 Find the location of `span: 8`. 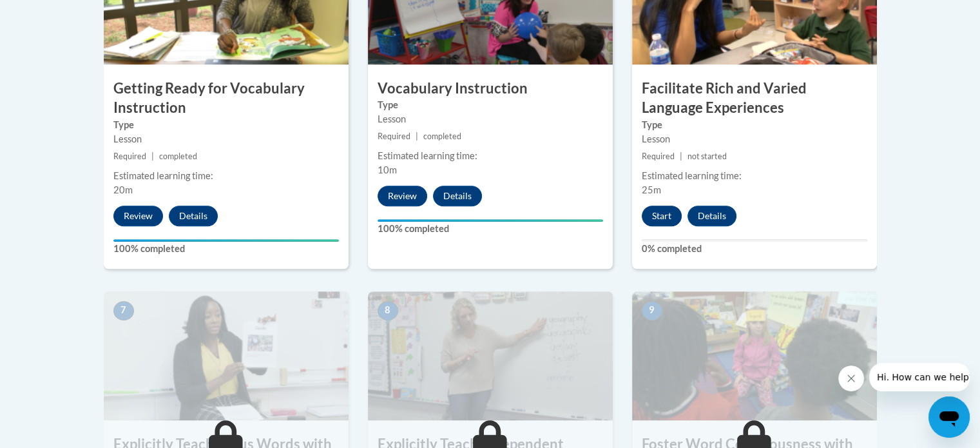

span: 8 is located at coordinates (388, 310).